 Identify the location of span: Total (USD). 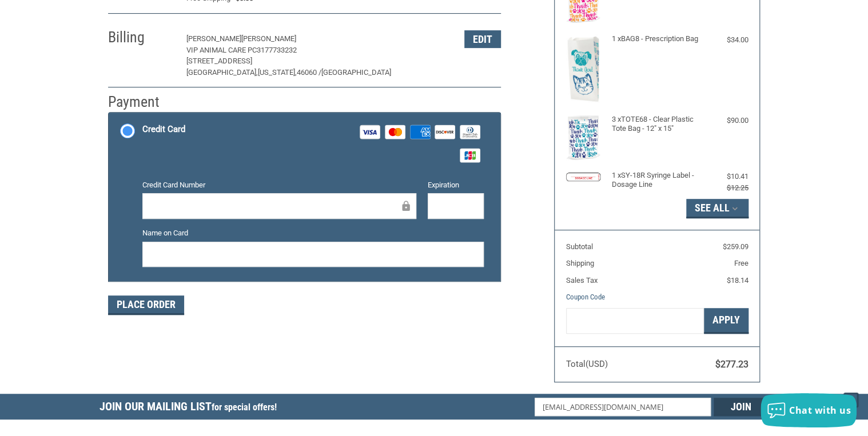
(587, 364).